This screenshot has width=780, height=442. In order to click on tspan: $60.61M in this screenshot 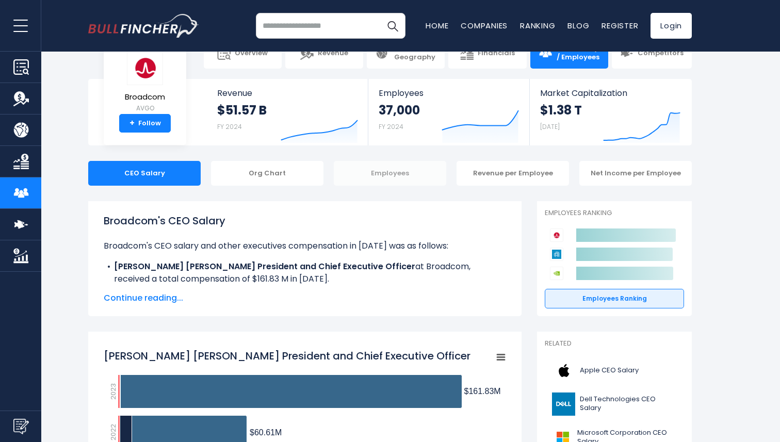, I will do `click(266, 433)`.